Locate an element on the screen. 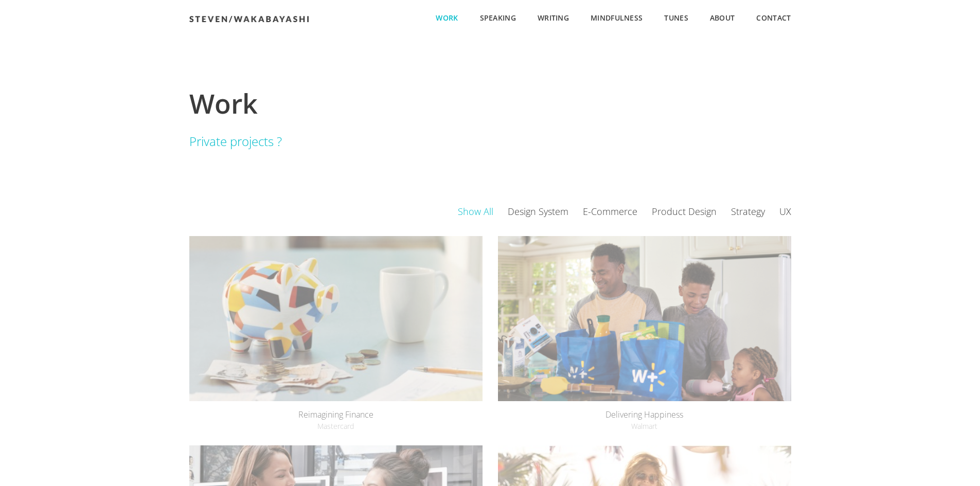  a: Speaking is located at coordinates (498, 17).